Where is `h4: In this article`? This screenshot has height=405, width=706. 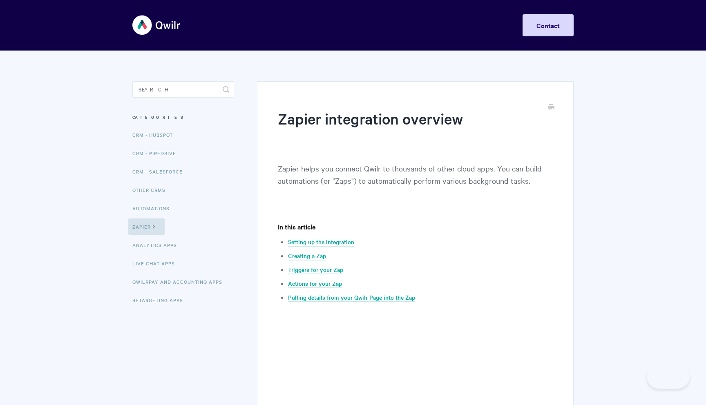 h4: In this article is located at coordinates (415, 227).